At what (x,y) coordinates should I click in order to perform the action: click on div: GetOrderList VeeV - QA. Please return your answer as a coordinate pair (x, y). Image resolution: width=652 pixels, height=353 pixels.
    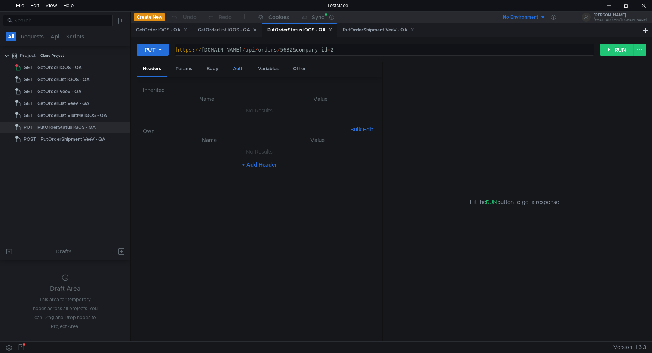
    Looking at the image, I should click on (63, 103).